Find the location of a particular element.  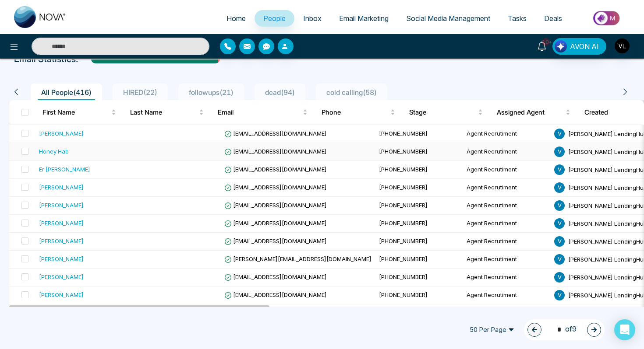

a: Inbox is located at coordinates (312, 19).